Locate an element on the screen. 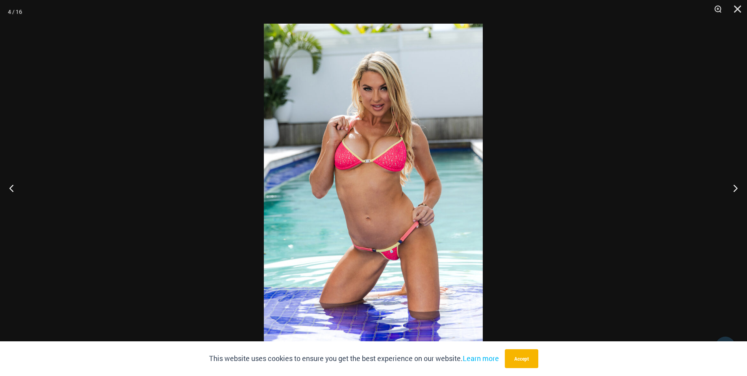  p: This website uses cookies to ensure you get the best experience on our website. is located at coordinates (354, 358).